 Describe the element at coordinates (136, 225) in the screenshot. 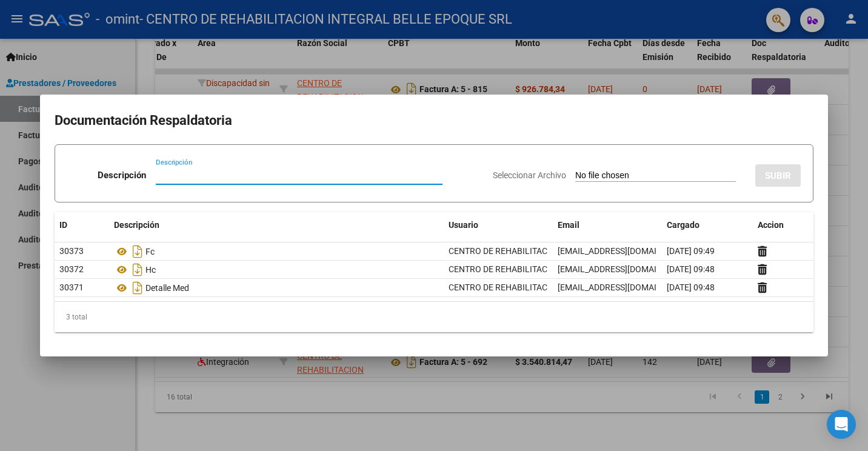

I see `span: Descripción` at that location.